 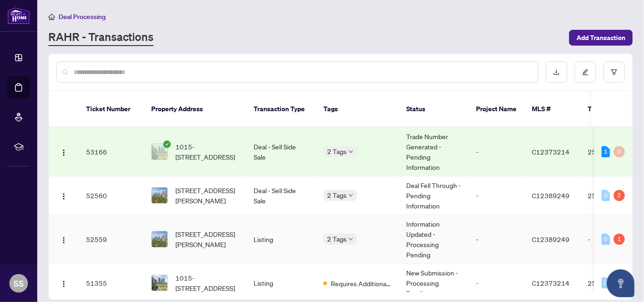 What do you see at coordinates (434, 109) in the screenshot?
I see `th: Status` at bounding box center [434, 109].